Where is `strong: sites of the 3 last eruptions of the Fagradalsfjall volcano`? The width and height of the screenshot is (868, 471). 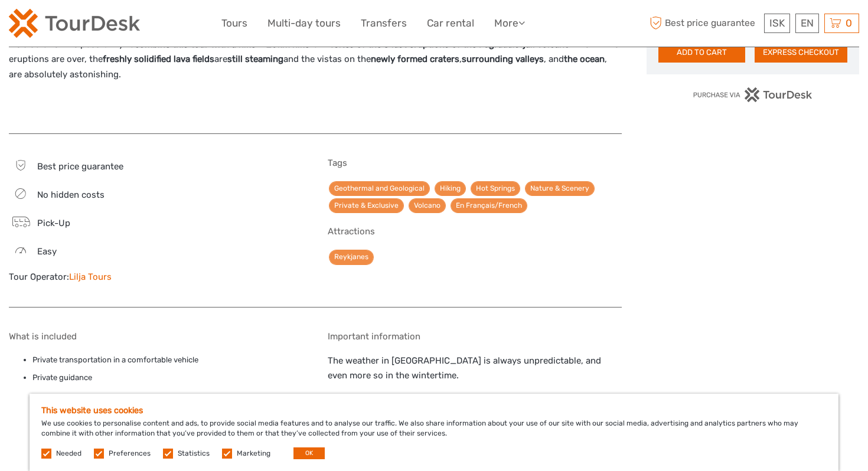
strong: sites of the 3 last eruptions of the Fagradalsfjall volcano is located at coordinates (452, 44).